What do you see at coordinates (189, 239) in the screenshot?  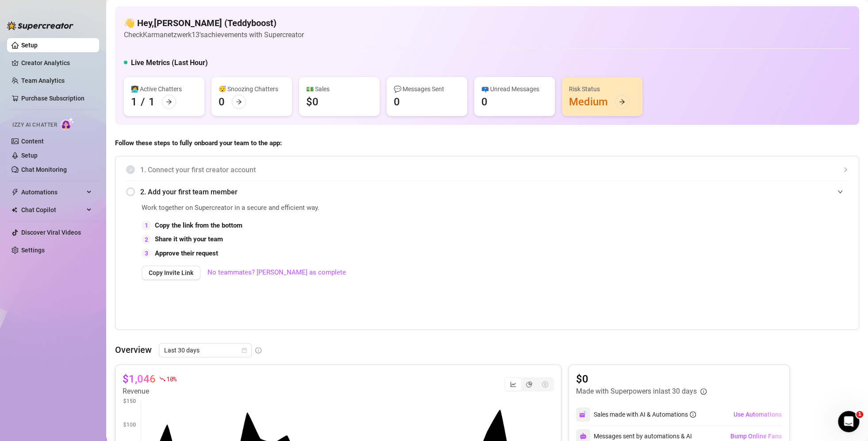 I see `strong: Share it with your team` at bounding box center [189, 239].